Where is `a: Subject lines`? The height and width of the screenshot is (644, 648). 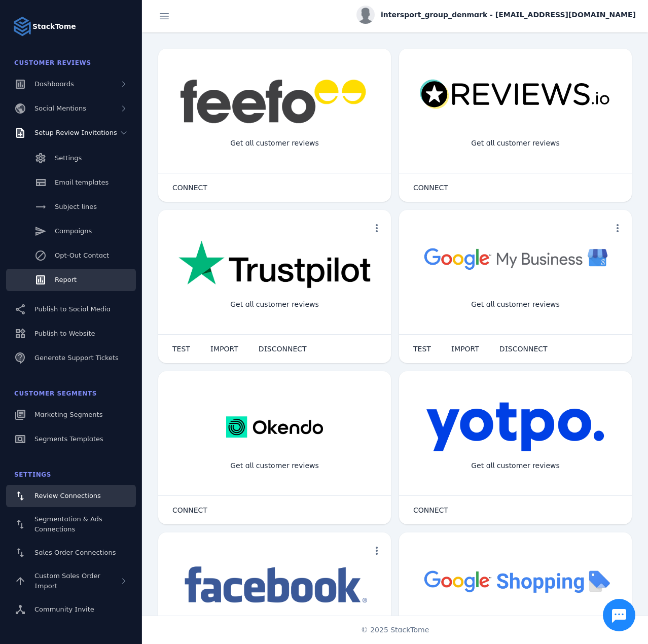
a: Subject lines is located at coordinates (71, 207).